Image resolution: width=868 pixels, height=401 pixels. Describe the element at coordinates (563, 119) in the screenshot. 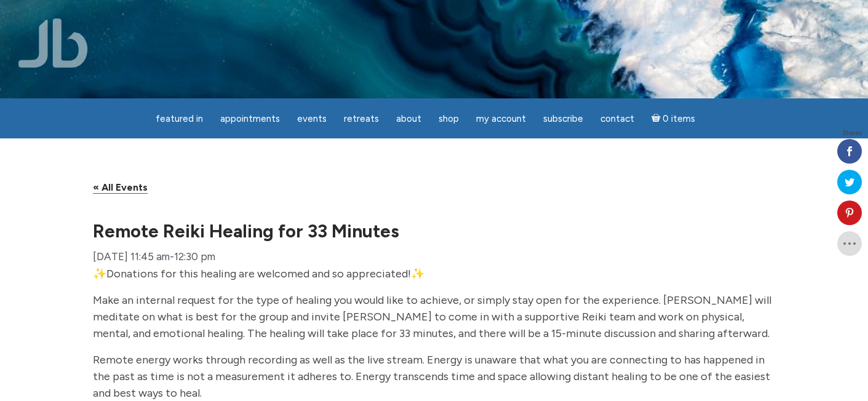

I see `a: Subscribe` at that location.